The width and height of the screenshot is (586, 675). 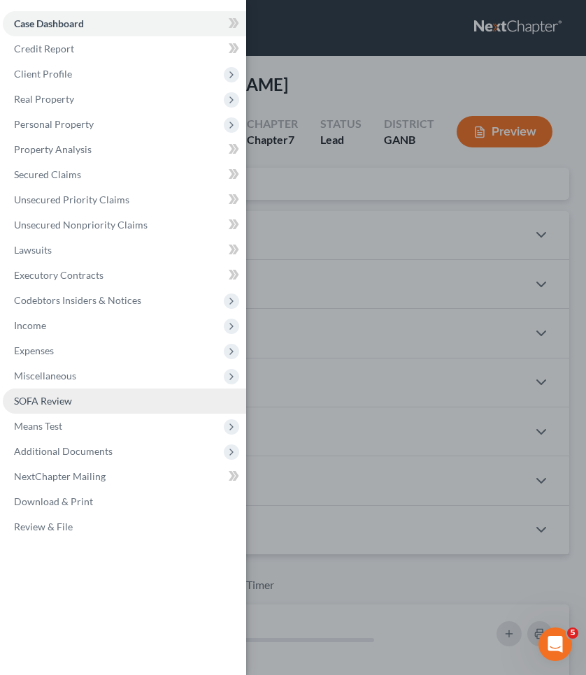 I want to click on span: Unsecured Nonpriority Claims, so click(x=80, y=224).